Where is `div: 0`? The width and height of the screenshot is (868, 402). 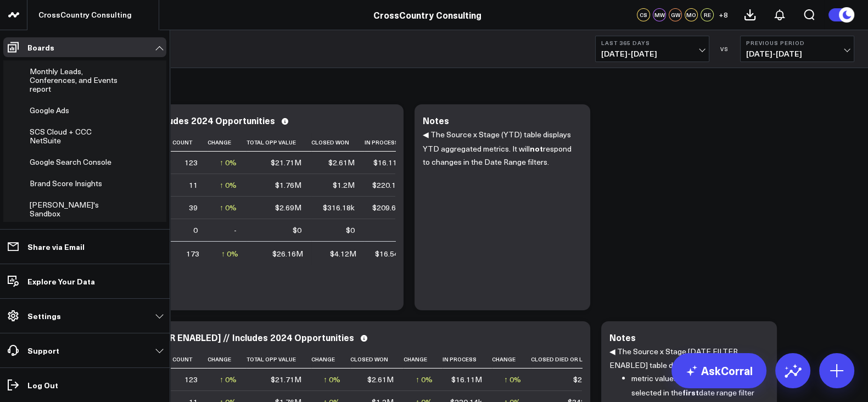
div: 0 is located at coordinates (196, 230).